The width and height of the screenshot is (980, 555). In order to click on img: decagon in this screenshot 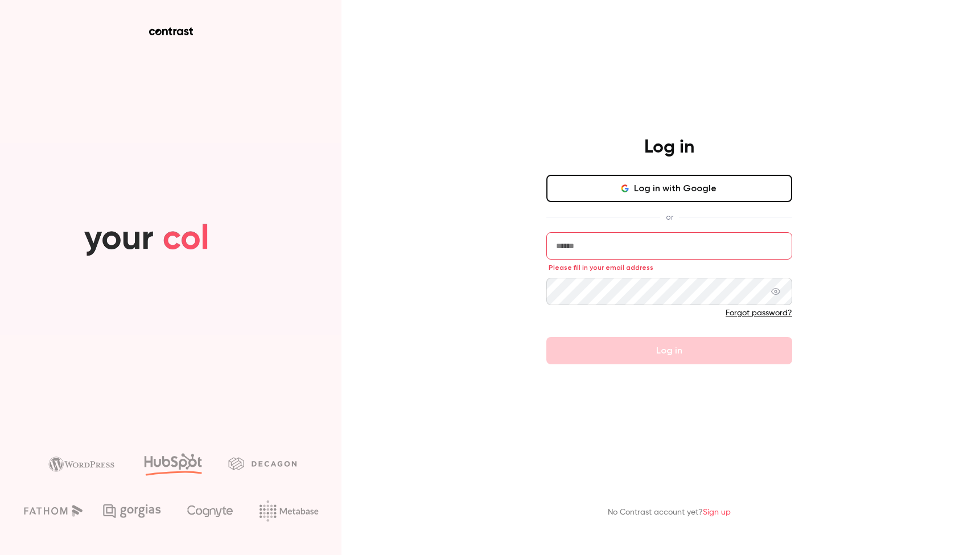, I will do `click(262, 463)`.